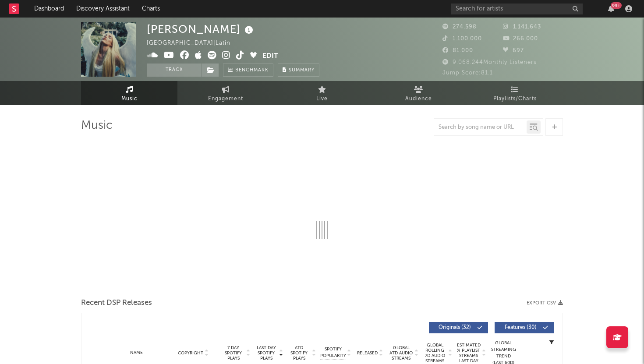  Describe the element at coordinates (468, 72) in the screenshot. I see `span: Jump Score: 81.1` at that location.